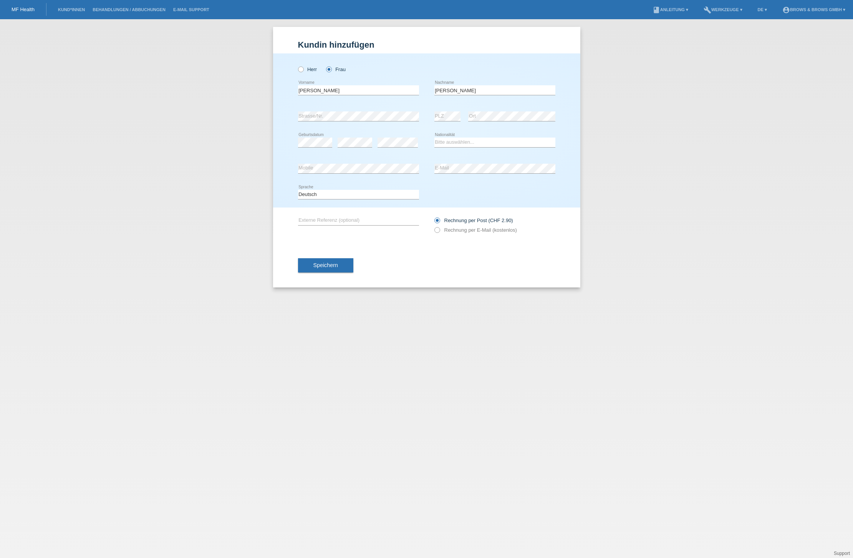 Image resolution: width=853 pixels, height=558 pixels. What do you see at coordinates (786, 10) in the screenshot?
I see `i: account_circle` at bounding box center [786, 10].